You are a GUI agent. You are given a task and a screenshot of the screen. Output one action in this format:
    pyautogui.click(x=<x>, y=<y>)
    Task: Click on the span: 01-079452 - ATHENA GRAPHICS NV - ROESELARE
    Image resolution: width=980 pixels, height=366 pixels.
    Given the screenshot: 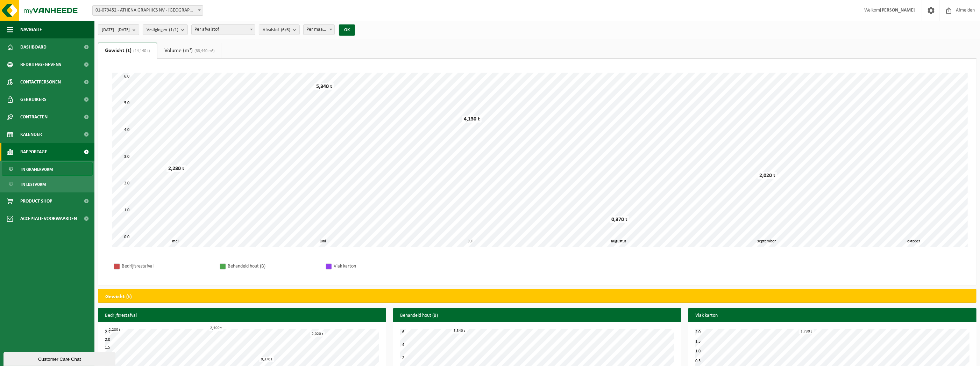 What is the action you would take?
    pyautogui.click(x=147, y=11)
    